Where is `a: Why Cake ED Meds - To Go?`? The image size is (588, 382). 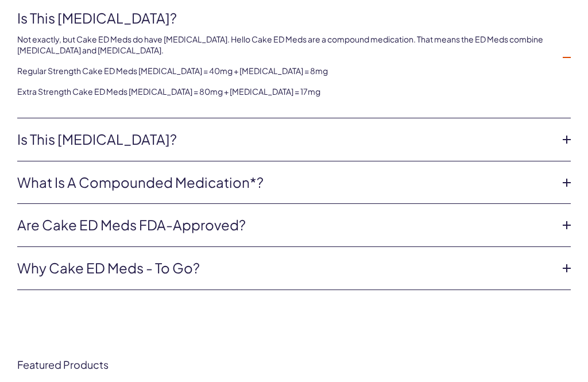
a: Why Cake ED Meds - To Go? is located at coordinates (285, 268).